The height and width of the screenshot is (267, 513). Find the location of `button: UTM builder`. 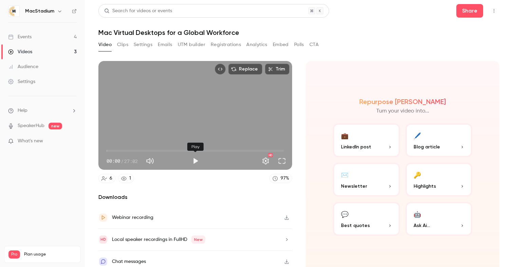

button: UTM builder is located at coordinates (191, 45).